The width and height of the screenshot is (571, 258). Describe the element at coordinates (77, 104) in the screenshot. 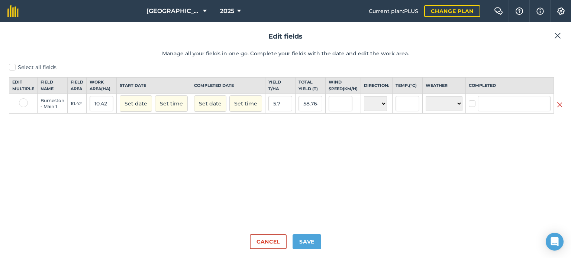

I see `td: 10.42` at that location.